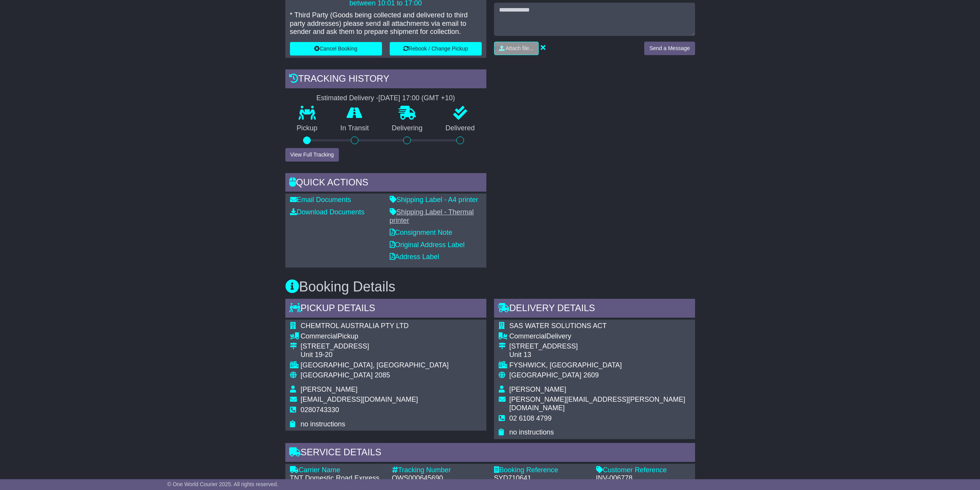 This screenshot has height=490, width=980. Describe the element at coordinates (375, 355) in the screenshot. I see `div: Unit 19-20` at that location.